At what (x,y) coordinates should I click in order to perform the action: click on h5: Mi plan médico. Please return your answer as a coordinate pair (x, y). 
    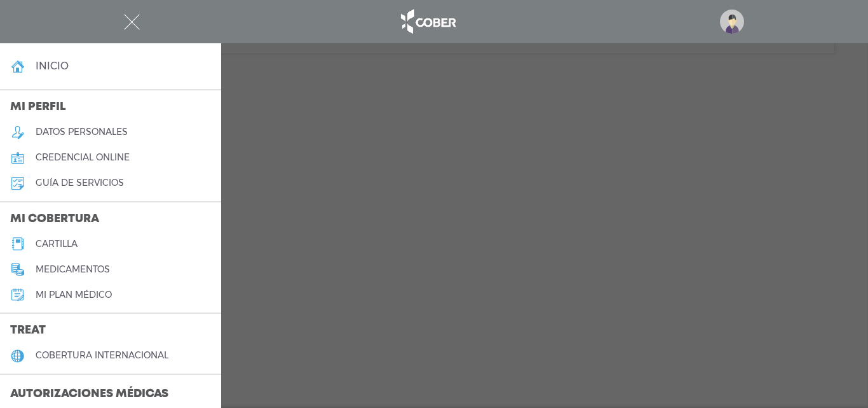
    Looking at the image, I should click on (74, 294).